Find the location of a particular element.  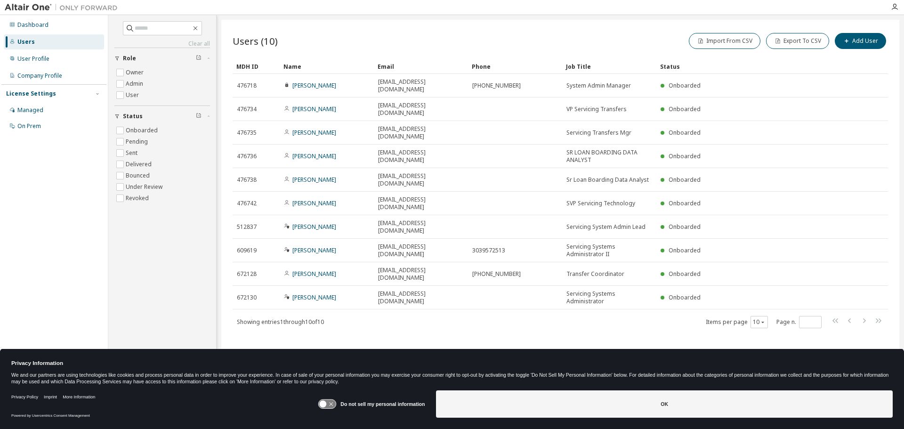

span: Sr Loan Boarding Data Analyst is located at coordinates (607, 180).